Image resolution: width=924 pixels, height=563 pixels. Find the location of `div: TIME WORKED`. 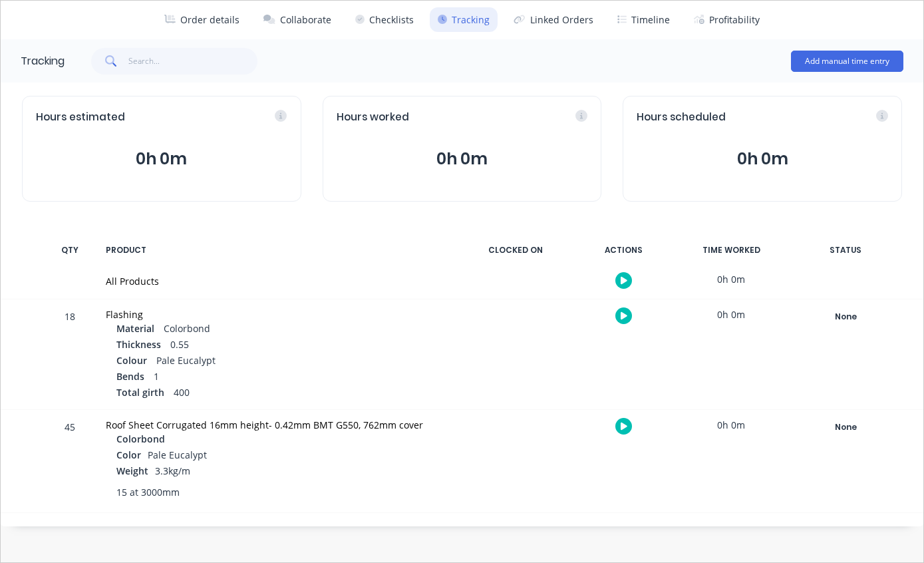

div: TIME WORKED is located at coordinates (731, 250).